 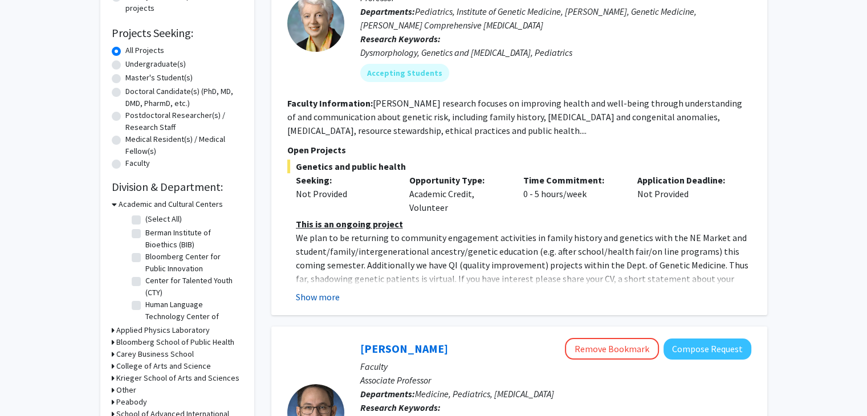 What do you see at coordinates (523, 272) in the screenshot?
I see `p: We plan to be returning to community engagement activities in family history and genetics with th...` at bounding box center [523, 272].